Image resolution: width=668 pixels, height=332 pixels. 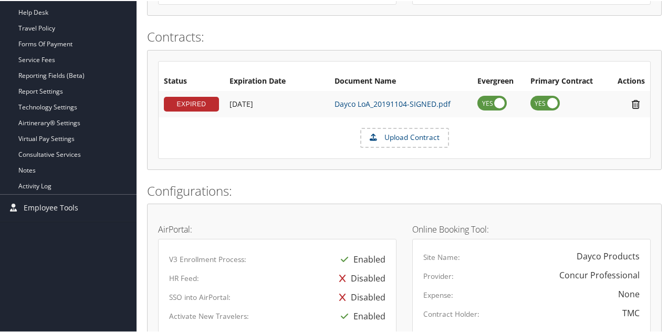 What do you see at coordinates (566, 80) in the screenshot?
I see `th: Primary Contract` at bounding box center [566, 80].